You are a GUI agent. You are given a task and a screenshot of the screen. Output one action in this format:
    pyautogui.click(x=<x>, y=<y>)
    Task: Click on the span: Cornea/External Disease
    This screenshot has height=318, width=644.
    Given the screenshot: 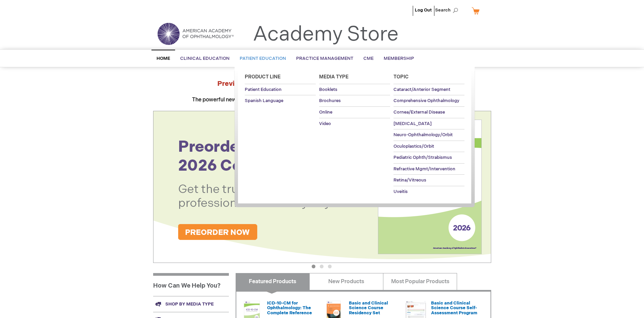 What is the action you would take?
    pyautogui.click(x=419, y=112)
    